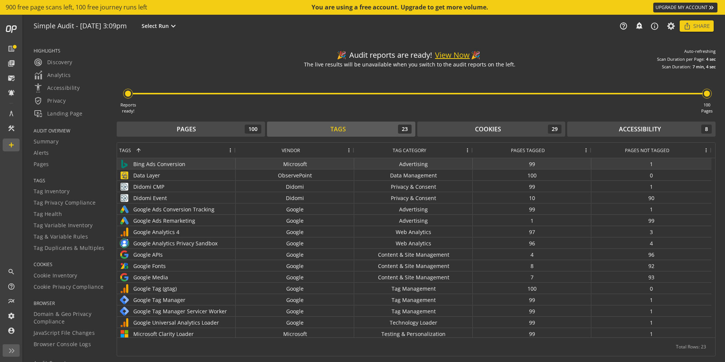  What do you see at coordinates (38, 114) in the screenshot?
I see `mat-icon: important_devices` at bounding box center [38, 114].